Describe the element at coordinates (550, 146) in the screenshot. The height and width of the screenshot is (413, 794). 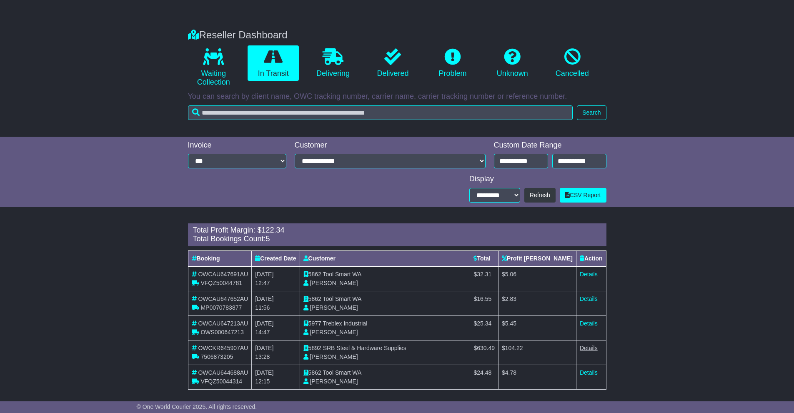
I see `div: Custom Date Range` at that location.